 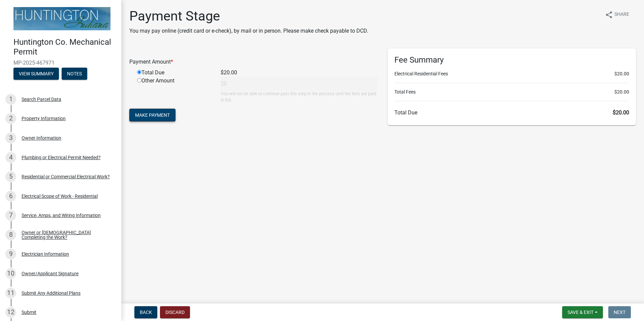 I want to click on button: Discard, so click(x=175, y=313).